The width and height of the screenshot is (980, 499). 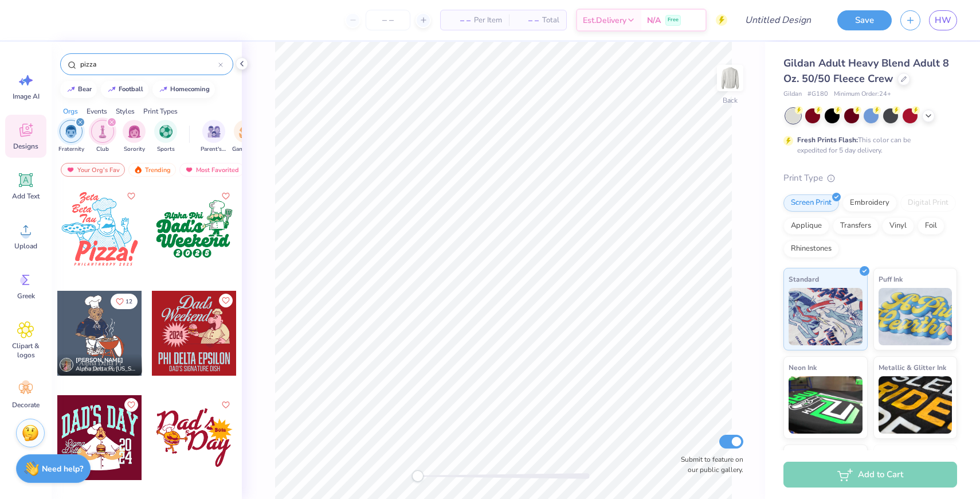 I want to click on div: filter for Parent's Weekend, so click(x=214, y=136).